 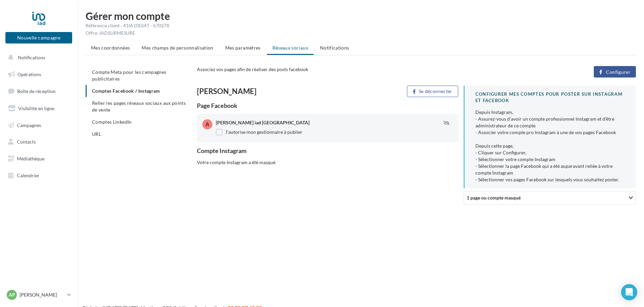 What do you see at coordinates (615, 72) in the screenshot?
I see `button: Configurer` at bounding box center [615, 72].